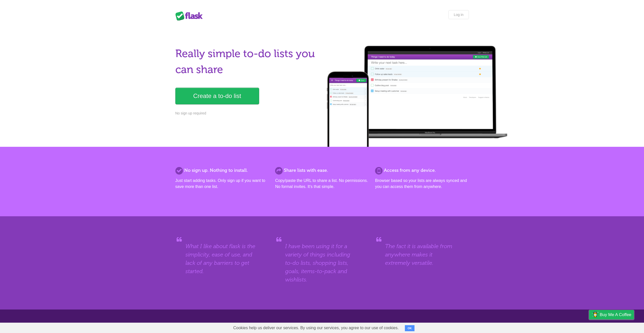 This screenshot has width=644, height=333. Describe the element at coordinates (322, 184) in the screenshot. I see `p: Copy/paste the URL to share a list. No permissions. No formal invites. It's that simple.` at that location.